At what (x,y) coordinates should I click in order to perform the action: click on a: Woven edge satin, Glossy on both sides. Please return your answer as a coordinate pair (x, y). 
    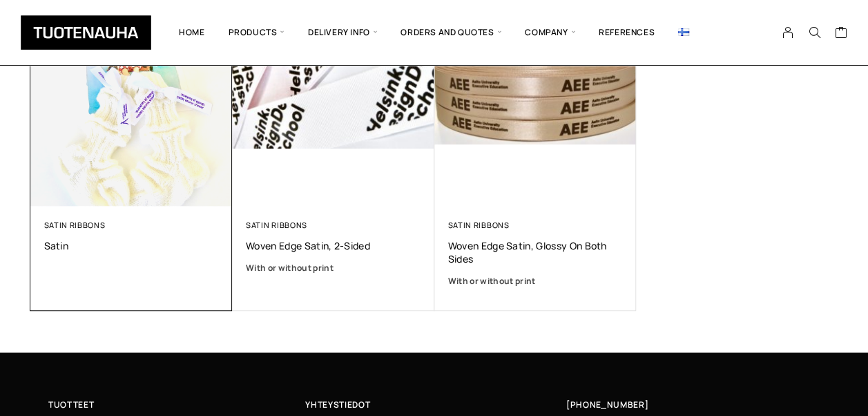
    Looking at the image, I should click on (535, 253).